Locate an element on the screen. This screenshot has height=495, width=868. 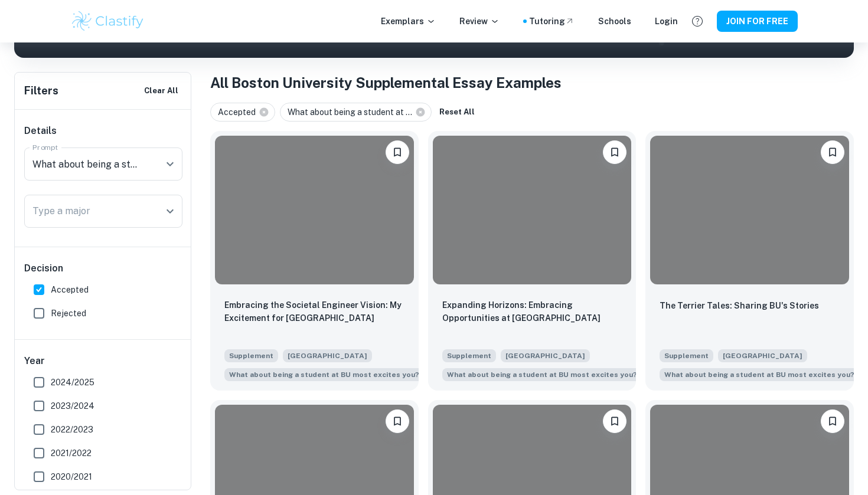
h6: Details is located at coordinates (103, 131).